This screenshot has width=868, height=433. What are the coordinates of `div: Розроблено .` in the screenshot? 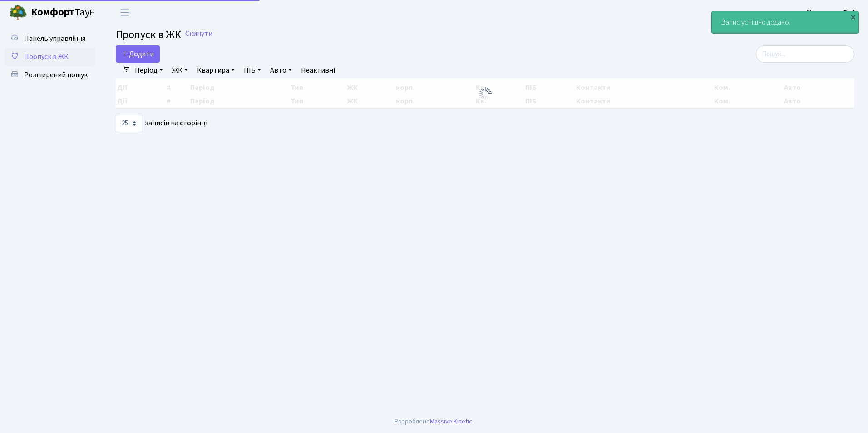 It's located at (434, 421).